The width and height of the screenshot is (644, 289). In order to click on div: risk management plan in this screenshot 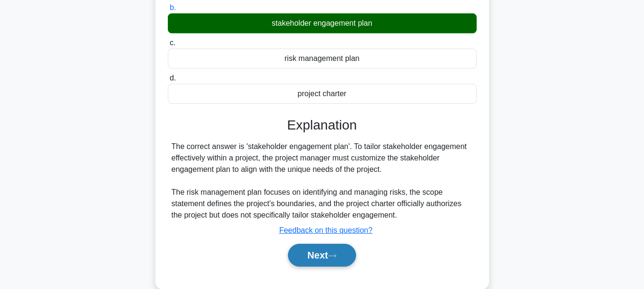, I will do `click(322, 59)`.